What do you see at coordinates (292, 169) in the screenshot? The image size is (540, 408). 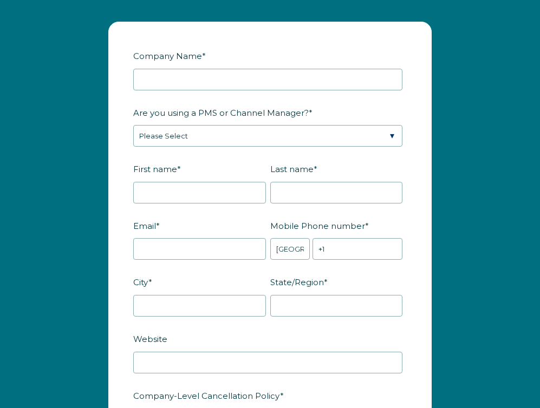 I see `span: Last name` at bounding box center [292, 169].